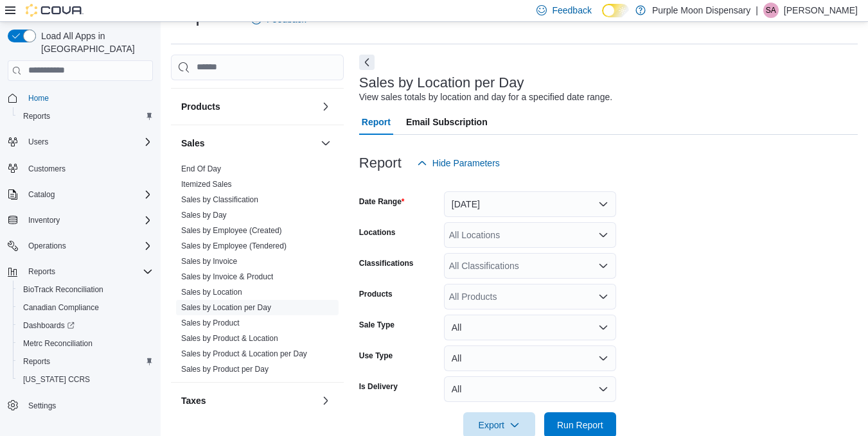  What do you see at coordinates (88, 194) in the screenshot?
I see `span: Catalog` at bounding box center [88, 194].